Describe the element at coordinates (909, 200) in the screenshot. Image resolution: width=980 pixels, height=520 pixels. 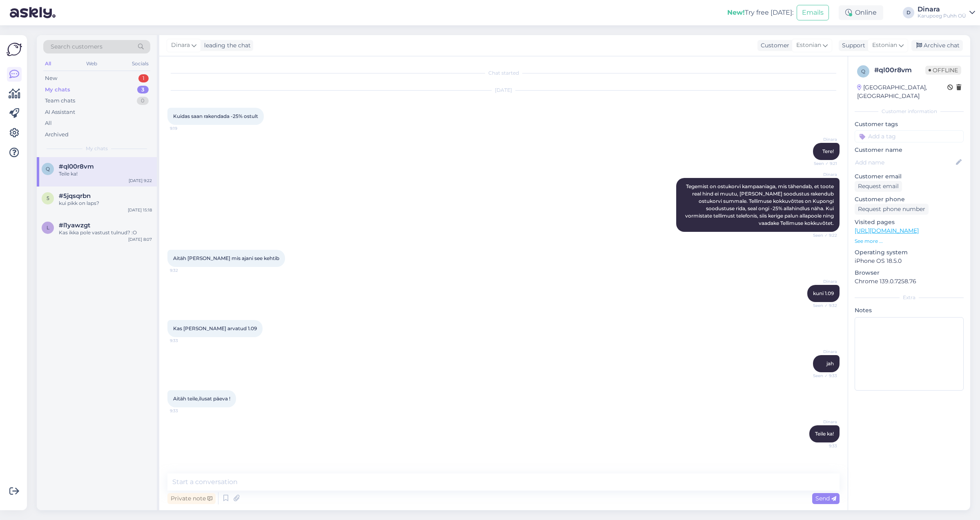
I see `p: Customer phone` at that location.